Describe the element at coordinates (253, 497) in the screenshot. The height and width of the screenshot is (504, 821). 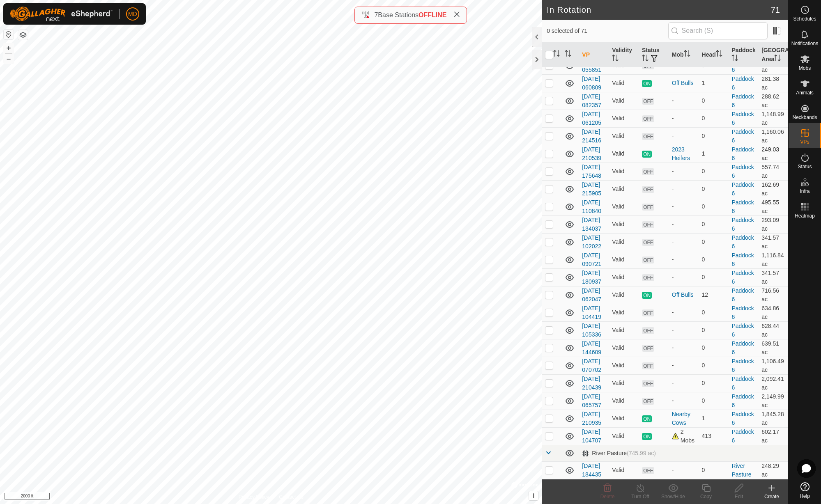
I see `a: Privacy Policy` at that location.